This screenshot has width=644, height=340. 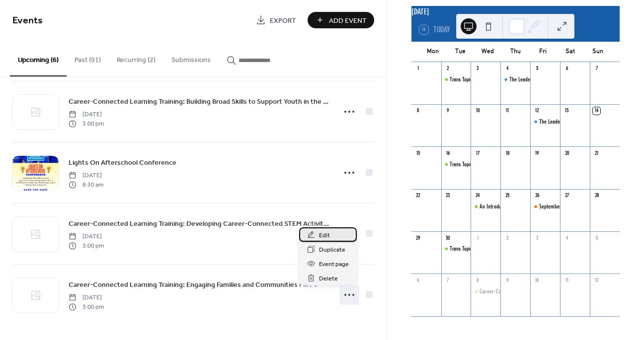 What do you see at coordinates (418, 153) in the screenshot?
I see `div: 15` at bounding box center [418, 153].